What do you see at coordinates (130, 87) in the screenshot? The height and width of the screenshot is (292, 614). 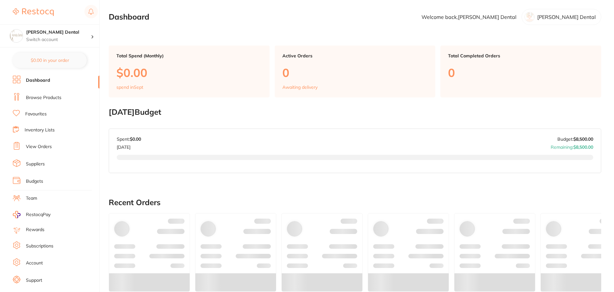 I see `p: spend in Sept` at bounding box center [130, 87].